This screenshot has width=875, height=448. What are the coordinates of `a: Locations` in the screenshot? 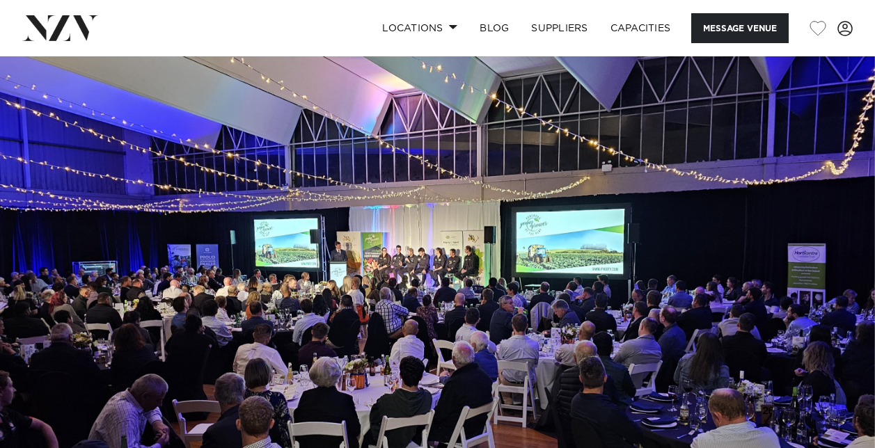 It's located at (420, 28).